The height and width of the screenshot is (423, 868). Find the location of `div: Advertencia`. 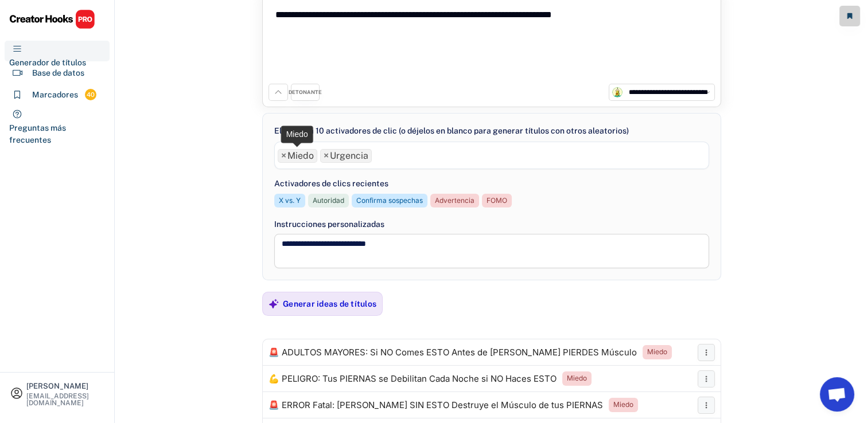

div: Advertencia is located at coordinates (454, 200).